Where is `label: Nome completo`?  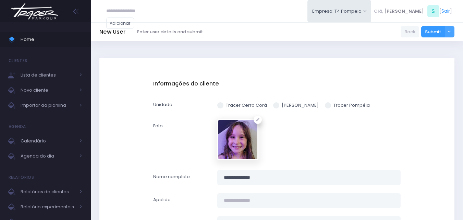
label: Nome completo is located at coordinates (181, 177).